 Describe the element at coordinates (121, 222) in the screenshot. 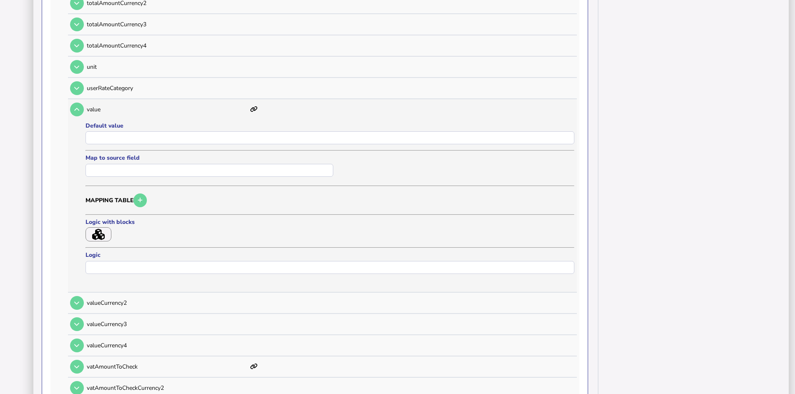

I see `label: Logic with blocks` at that location.